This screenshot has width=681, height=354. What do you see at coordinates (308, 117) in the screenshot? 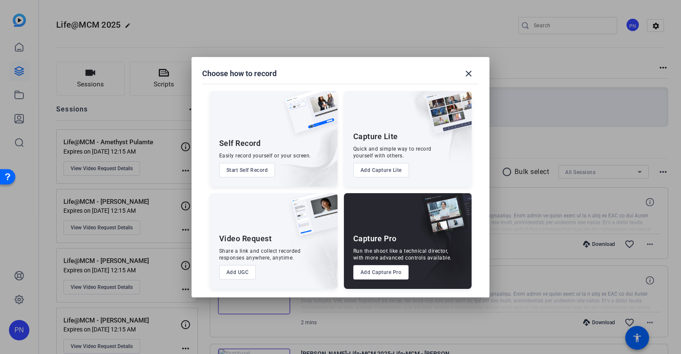
I see `img: self-record.png` at bounding box center [308, 117].